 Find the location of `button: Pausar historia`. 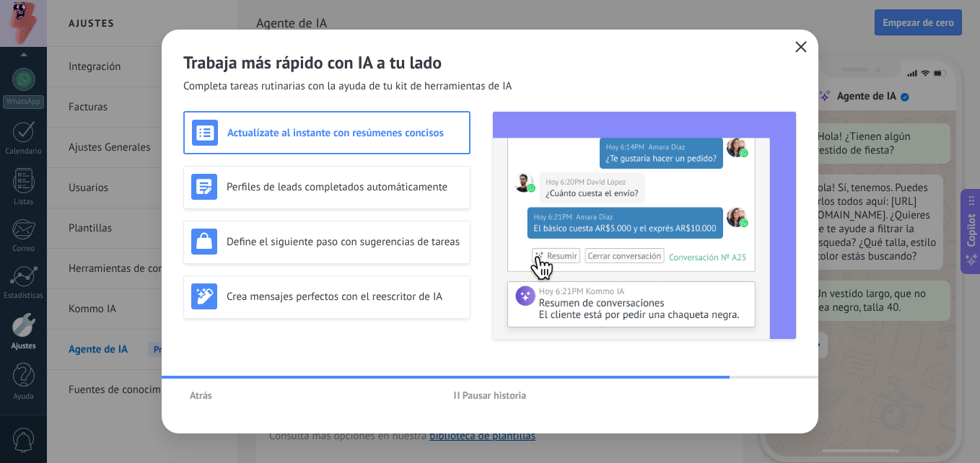

button: Pausar historia is located at coordinates (490, 396).